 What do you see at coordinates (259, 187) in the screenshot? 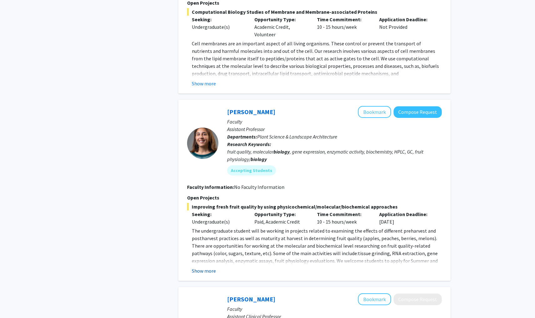
I see `span: No Faculty Information` at bounding box center [259, 187].